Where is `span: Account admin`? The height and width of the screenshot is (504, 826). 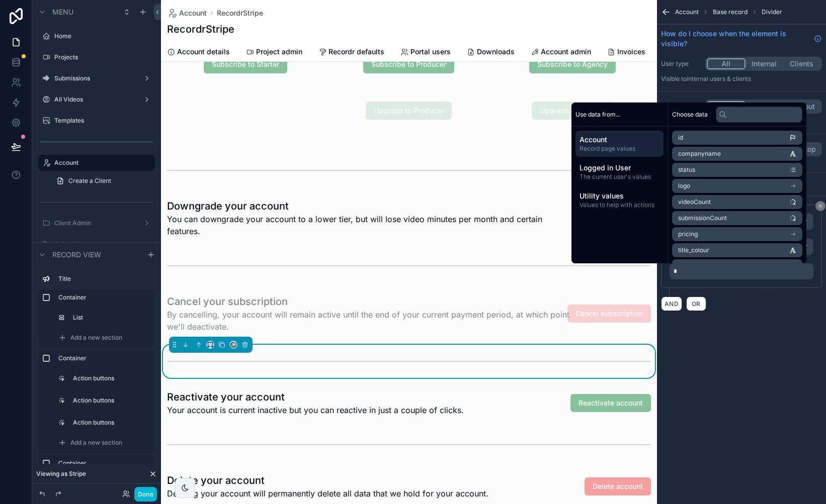
span: Account admin is located at coordinates (566, 52).